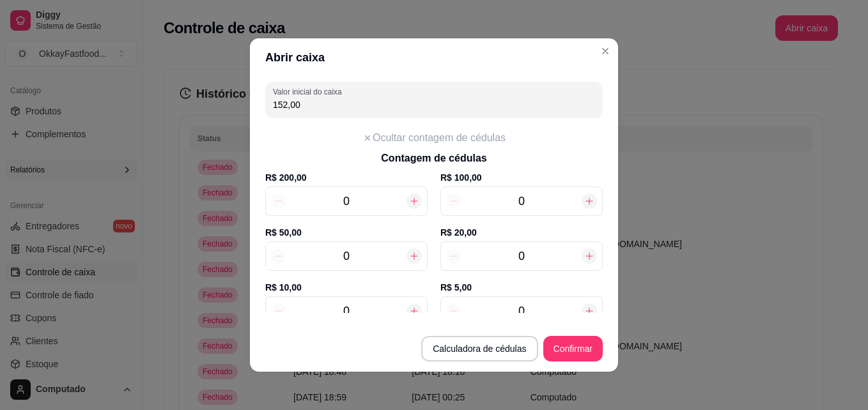 The width and height of the screenshot is (868, 410). I want to click on input: Valor inicial do caixa, so click(434, 104).